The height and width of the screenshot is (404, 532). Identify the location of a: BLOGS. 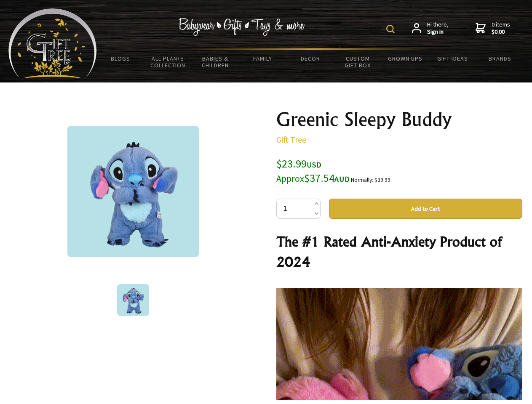
(121, 58).